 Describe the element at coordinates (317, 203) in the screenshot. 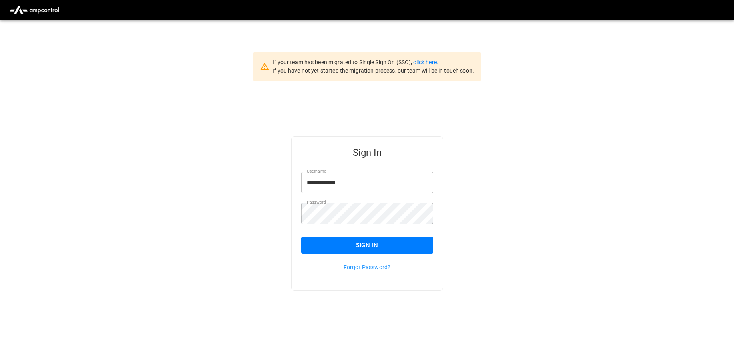

I see `label: Password` at that location.